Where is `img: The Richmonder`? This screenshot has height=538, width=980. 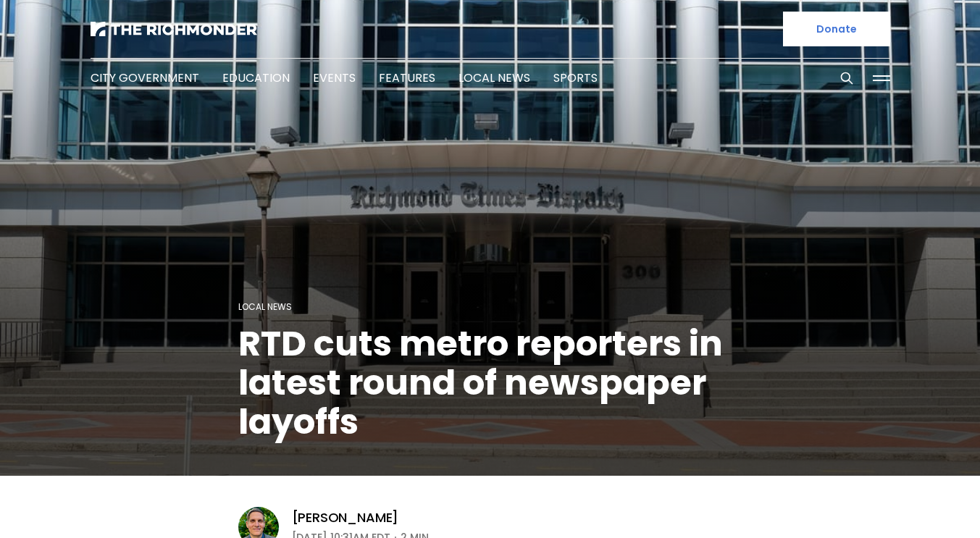 img: The Richmonder is located at coordinates (174, 29).